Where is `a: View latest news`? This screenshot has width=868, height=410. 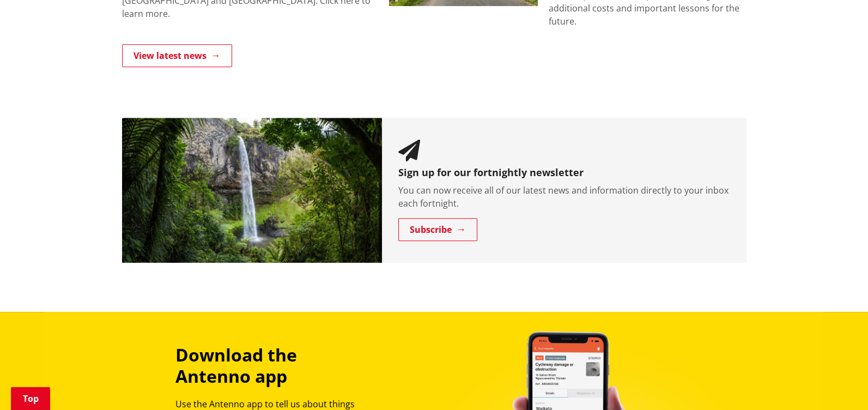
a: View latest news is located at coordinates (177, 56).